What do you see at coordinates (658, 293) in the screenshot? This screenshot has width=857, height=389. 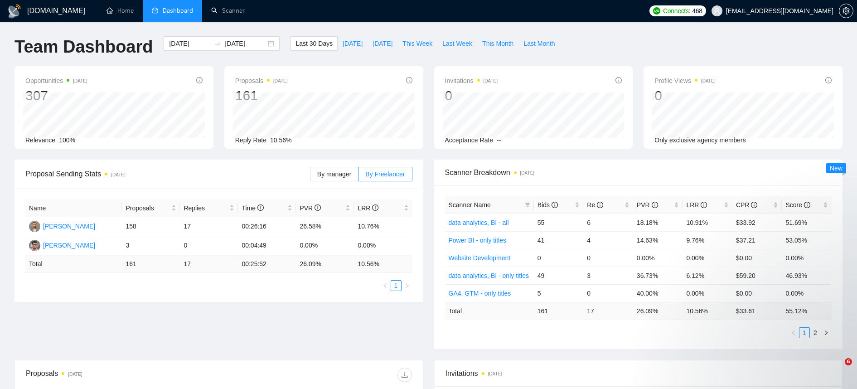 I see `td: 40.00%` at bounding box center [658, 293].